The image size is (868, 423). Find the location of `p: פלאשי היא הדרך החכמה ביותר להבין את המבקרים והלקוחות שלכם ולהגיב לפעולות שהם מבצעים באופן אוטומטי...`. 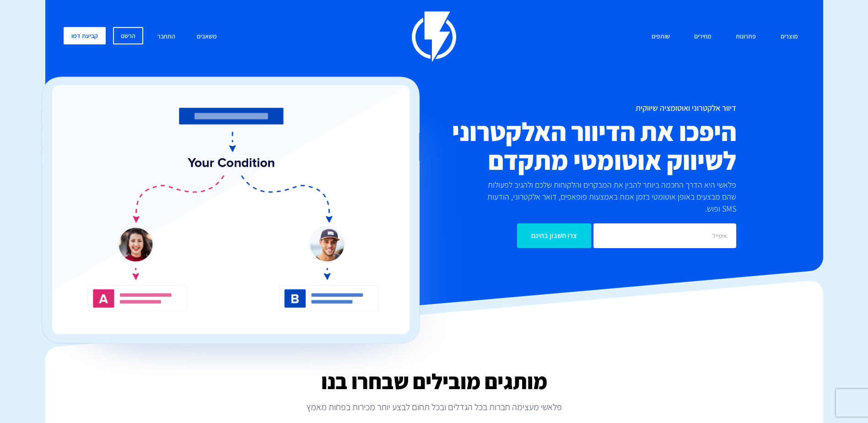

p: פלאשי היא הדרך החכמה ביותר להבין את המבקרים והלקוחות שלכם ולהגיב לפעולות שהם מבצעים באופן אוטומטי... is located at coordinates (604, 196).